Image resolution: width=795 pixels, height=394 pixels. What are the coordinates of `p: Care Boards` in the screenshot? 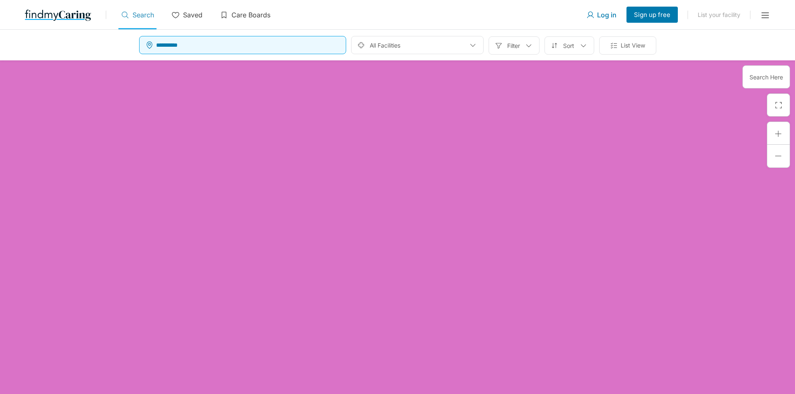 It's located at (251, 15).